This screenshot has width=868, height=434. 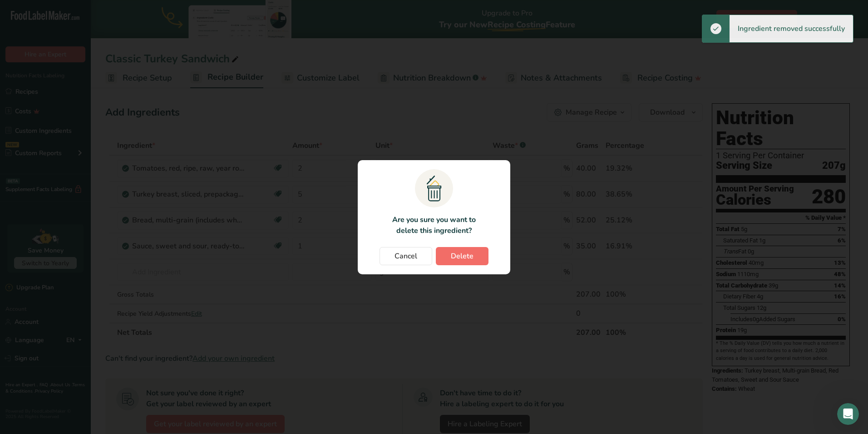 What do you see at coordinates (406, 256) in the screenshot?
I see `span: Cancel` at bounding box center [406, 256].